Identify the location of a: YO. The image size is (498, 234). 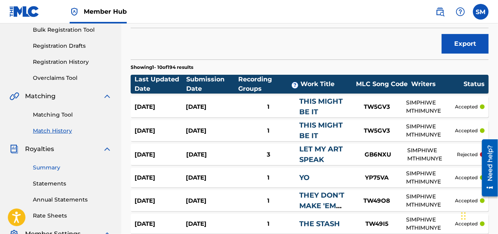
(304, 177).